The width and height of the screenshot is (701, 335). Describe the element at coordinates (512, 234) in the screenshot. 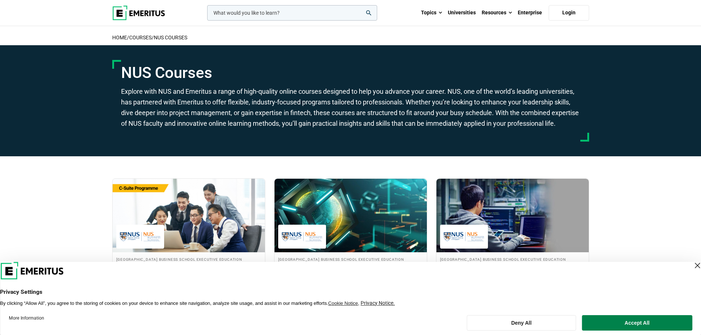

I see `a: Coding Course by National University of Singapore Business School Executive Education - National ...` at that location.